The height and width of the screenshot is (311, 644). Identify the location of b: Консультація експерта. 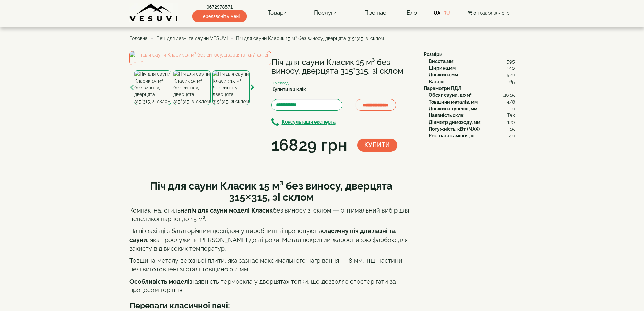
(308, 122).